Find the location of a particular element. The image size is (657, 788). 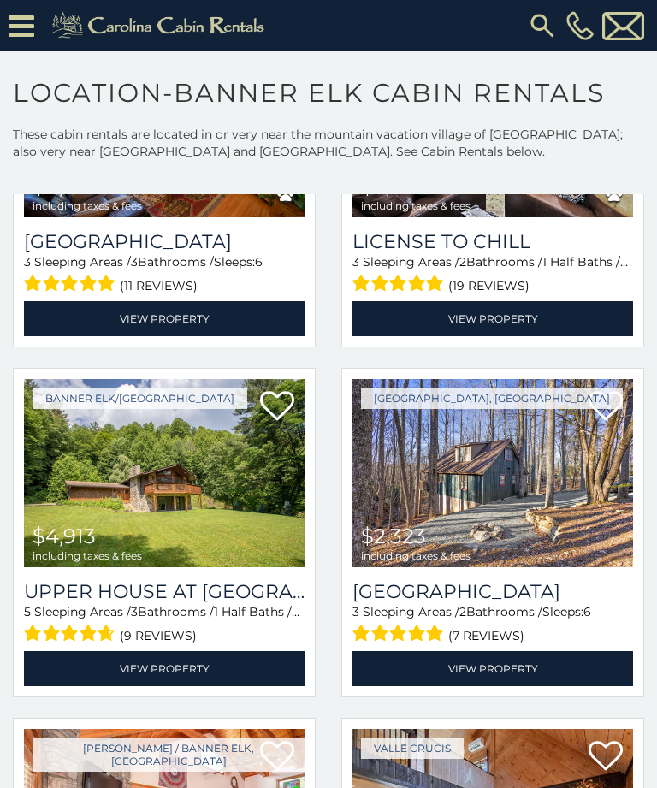

img: Upper House at Tiffanys Estate is located at coordinates (164, 473).